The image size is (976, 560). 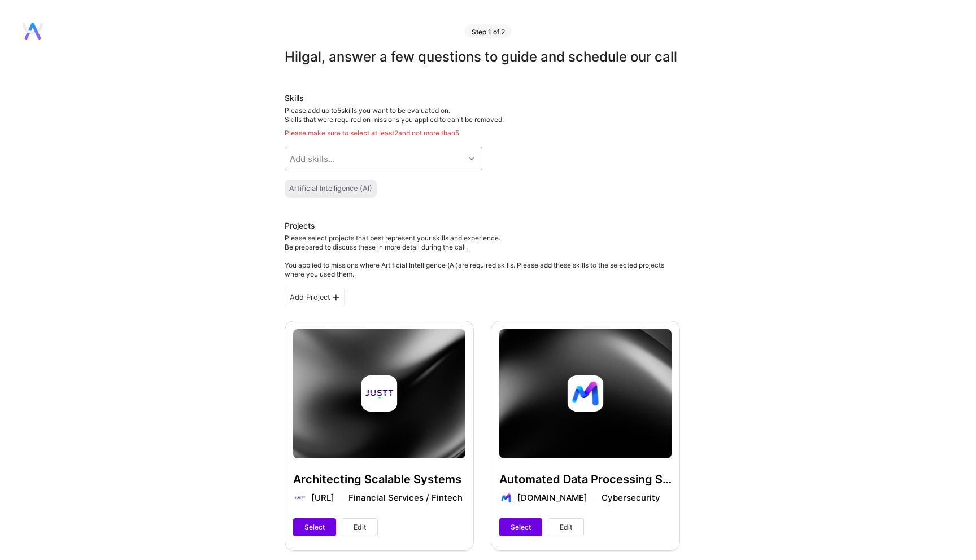 I want to click on i: icon Chevron, so click(x=472, y=159).